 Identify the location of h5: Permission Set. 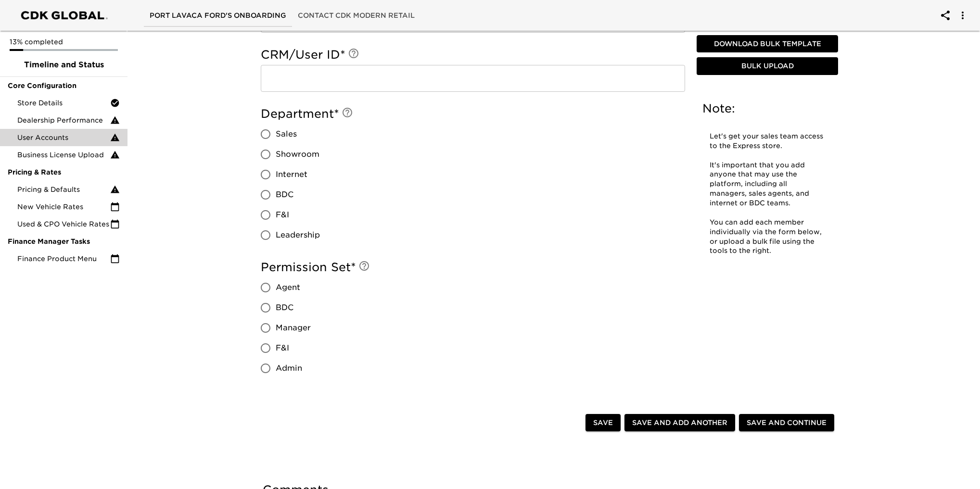
(473, 267).